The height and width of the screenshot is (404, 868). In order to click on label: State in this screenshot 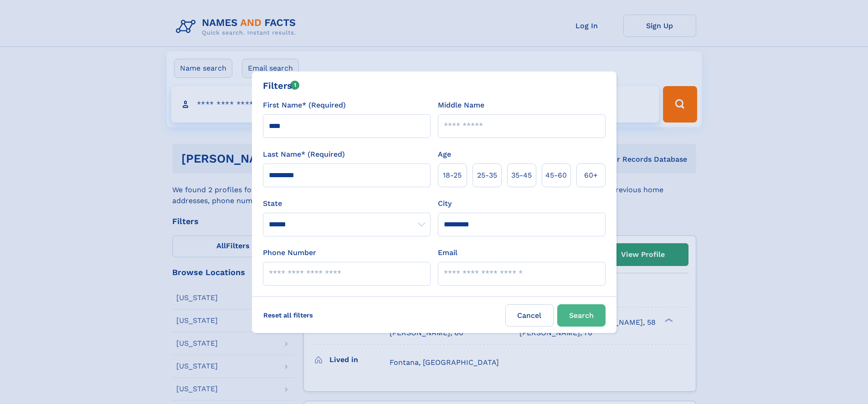, I will do `click(347, 204)`.